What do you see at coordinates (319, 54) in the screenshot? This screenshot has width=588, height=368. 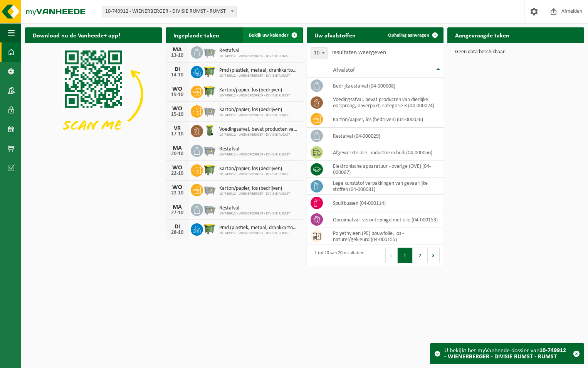 I see `span: 10` at bounding box center [319, 54].